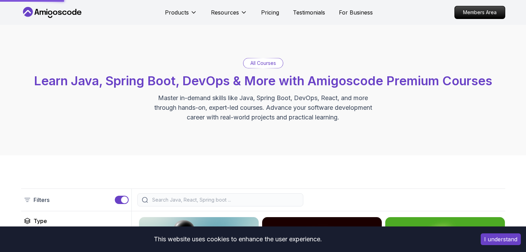 Image resolution: width=526 pixels, height=252 pixels. I want to click on div: This website uses cookies to enhance the user experience., so click(237, 240).